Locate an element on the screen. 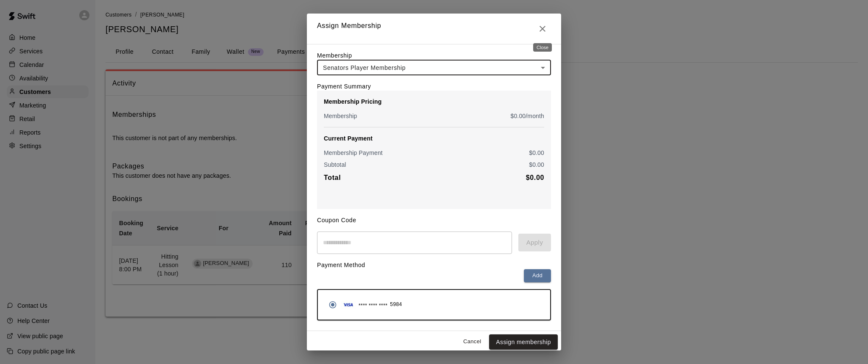 The width and height of the screenshot is (868, 364). p: $ 0.00 /month is located at coordinates (528, 116).